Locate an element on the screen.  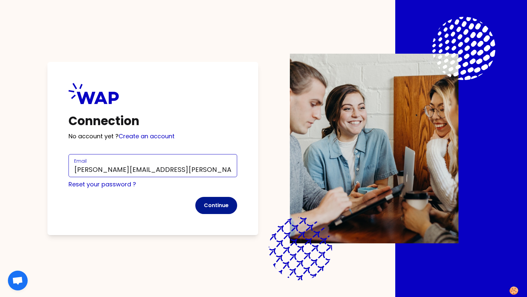
label: Email is located at coordinates (80, 161).